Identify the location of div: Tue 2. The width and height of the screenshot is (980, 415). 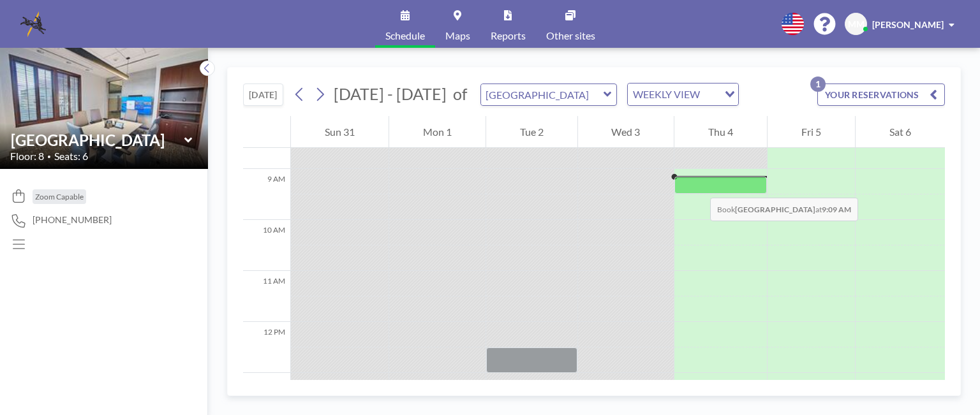
(532, 132).